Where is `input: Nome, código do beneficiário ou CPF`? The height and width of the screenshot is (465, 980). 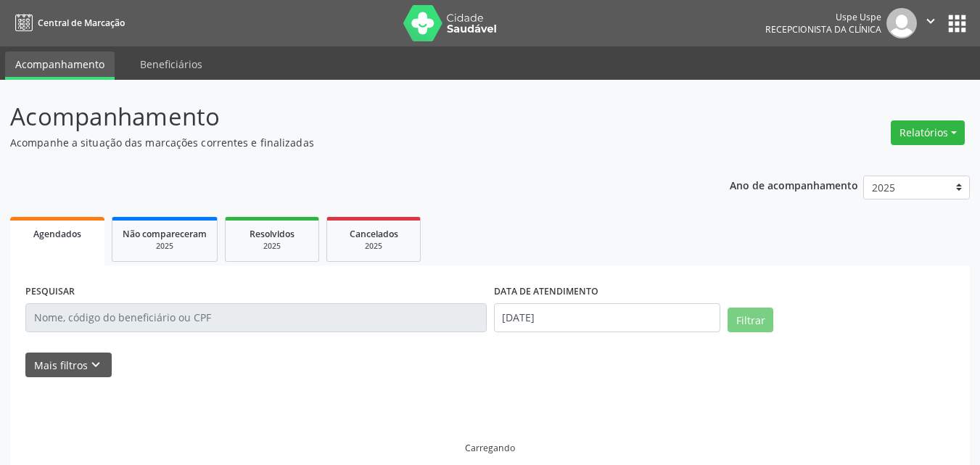 input: Nome, código do beneficiário ou CPF is located at coordinates (256, 317).